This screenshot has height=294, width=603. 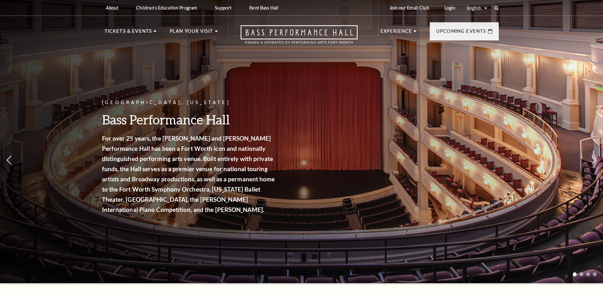 I want to click on select: Select:, so click(x=477, y=8).